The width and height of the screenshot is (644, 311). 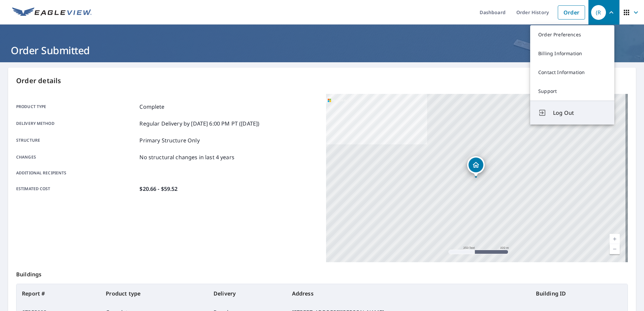 What do you see at coordinates (52, 13) in the screenshot?
I see `img: EV Logo` at bounding box center [52, 13].